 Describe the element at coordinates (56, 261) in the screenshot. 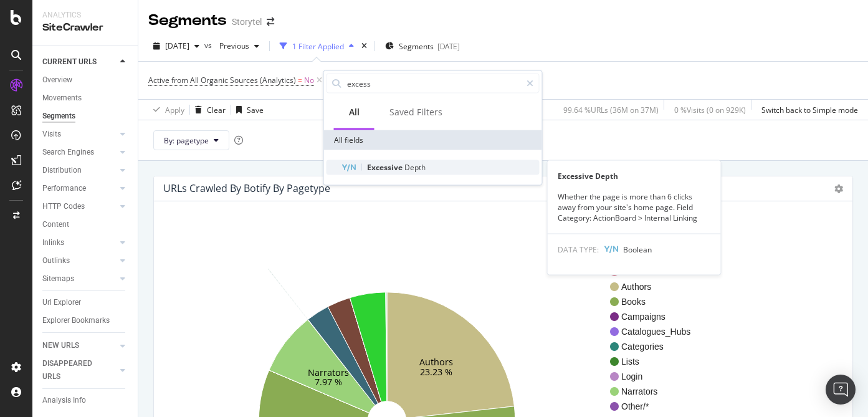

I see `div: Outlinks` at that location.